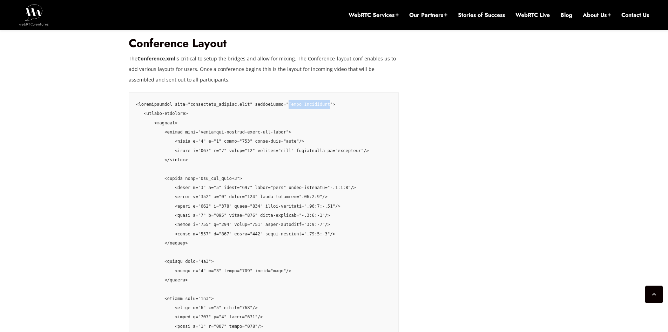 The image size is (668, 332). I want to click on a: Stories of Success, so click(482, 15).